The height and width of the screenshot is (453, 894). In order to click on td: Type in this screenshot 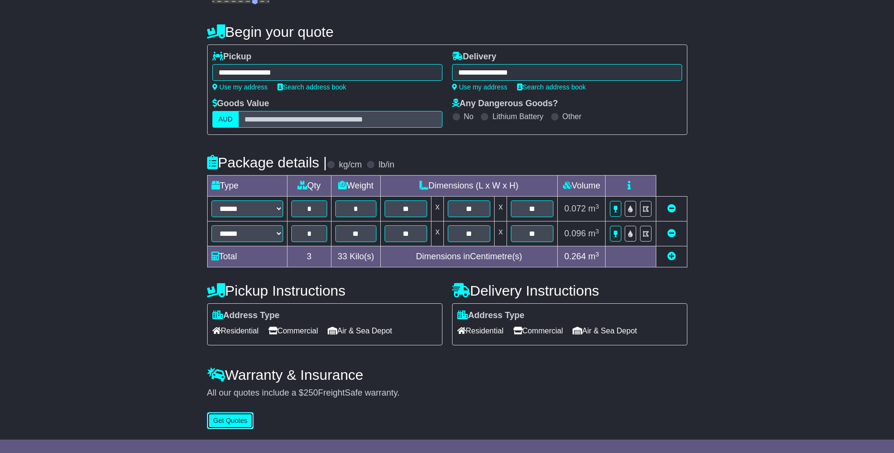, I will do `click(247, 186)`.